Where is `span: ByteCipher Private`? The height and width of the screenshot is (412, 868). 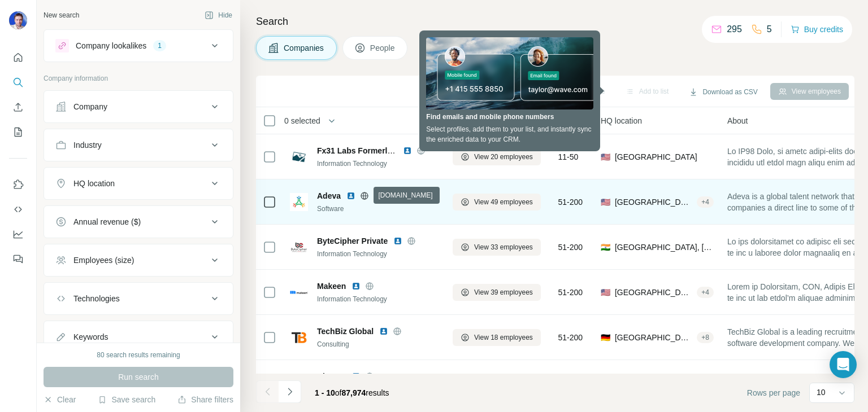
span: ByteCipher Private is located at coordinates (352, 241).